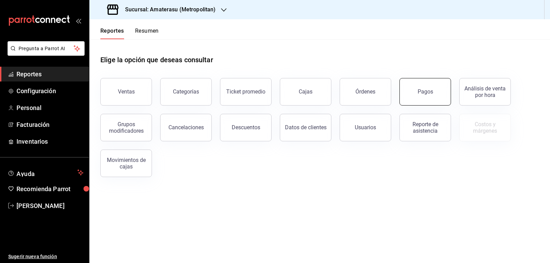 The width and height of the screenshot is (550, 263). I want to click on button: Resumen, so click(147, 33).